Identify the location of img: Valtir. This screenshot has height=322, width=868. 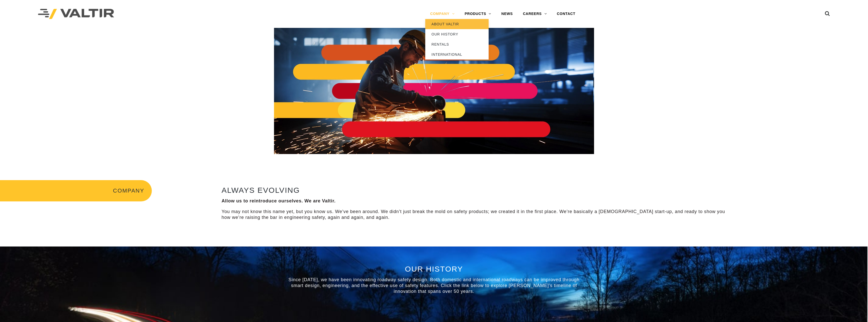
(76, 14).